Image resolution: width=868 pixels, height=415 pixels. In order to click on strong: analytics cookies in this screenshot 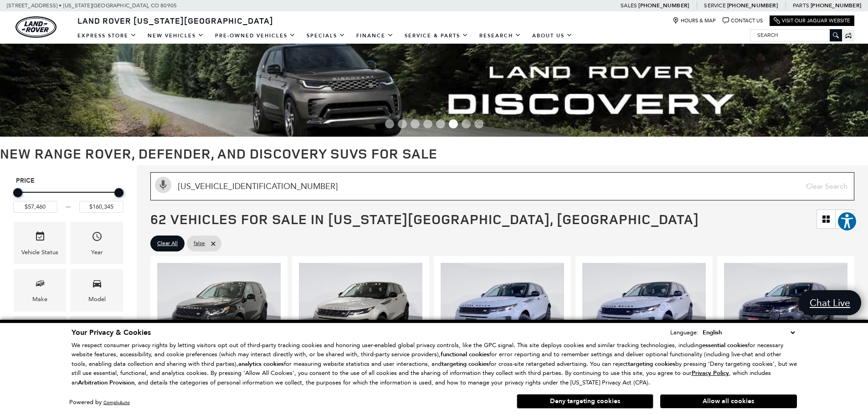, I will do `click(261, 364)`.